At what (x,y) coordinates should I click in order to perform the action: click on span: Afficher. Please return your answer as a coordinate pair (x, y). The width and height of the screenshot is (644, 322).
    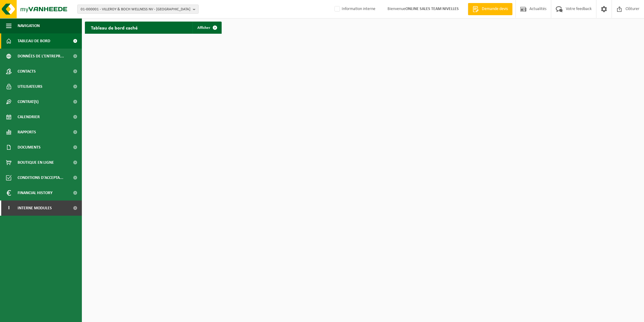
    Looking at the image, I should click on (204, 28).